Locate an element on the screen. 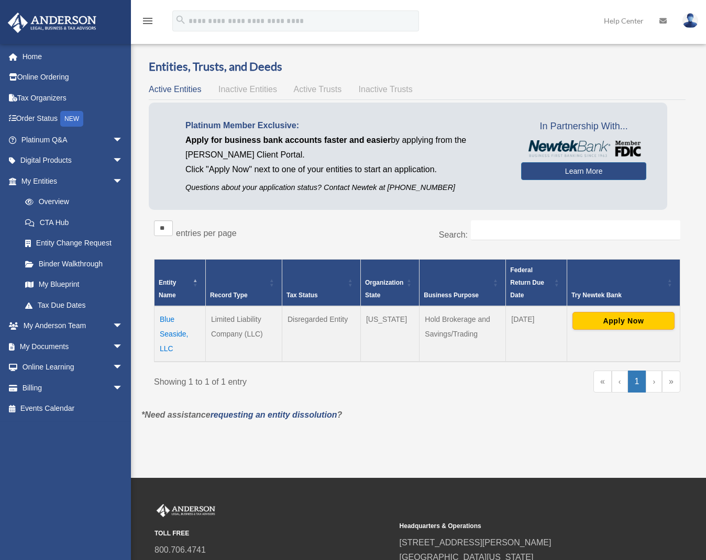 The width and height of the screenshot is (706, 560). a: Online Ordering is located at coordinates (73, 77).